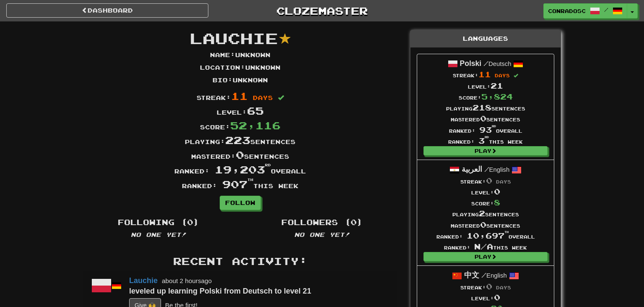  Describe the element at coordinates (240, 261) in the screenshot. I see `h3: Recent Activity:` at that location.